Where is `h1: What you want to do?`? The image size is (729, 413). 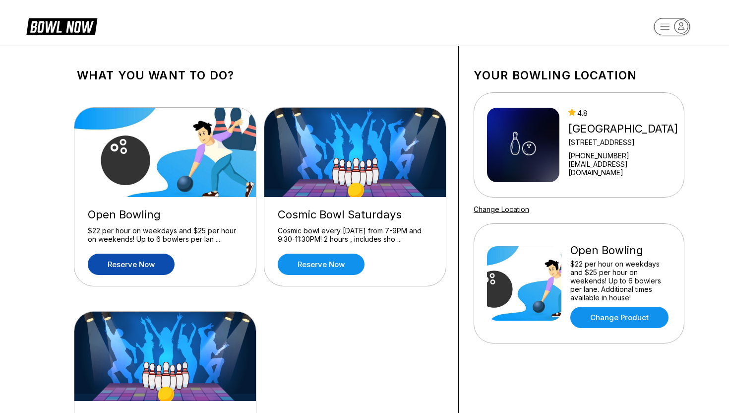 h1: What you want to do? is located at coordinates (260, 75).